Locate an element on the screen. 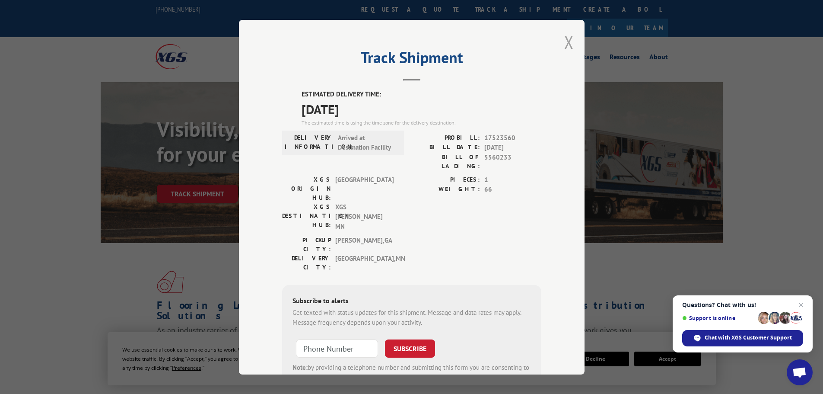  label: DELIVERY INFORMATION: is located at coordinates (309, 142).